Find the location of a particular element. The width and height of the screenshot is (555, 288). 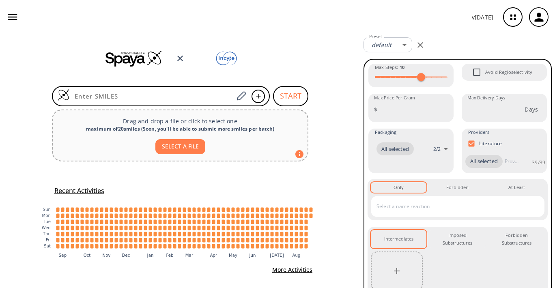

div: Forbidden is located at coordinates (457, 187).